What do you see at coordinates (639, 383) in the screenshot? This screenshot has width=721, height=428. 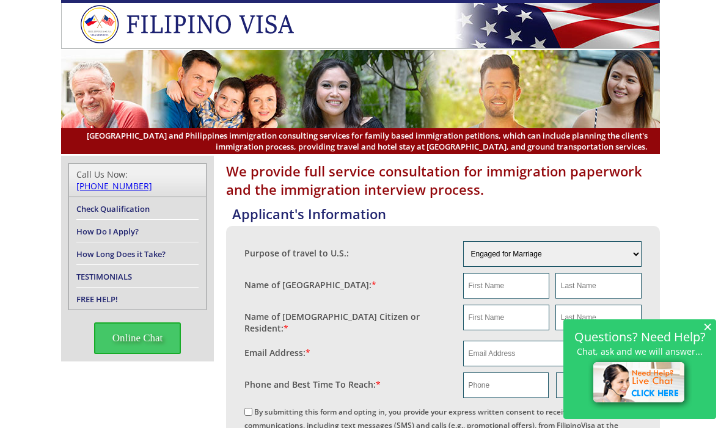 I see `img: live-chat-icon.png` at bounding box center [639, 383].